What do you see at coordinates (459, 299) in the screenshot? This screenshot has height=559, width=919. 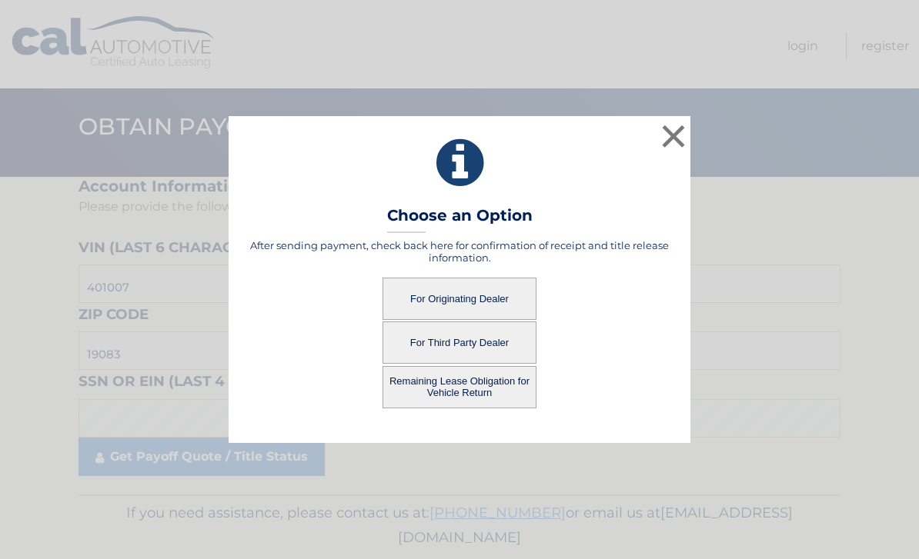 I see `button: For Originating Dealer` at bounding box center [459, 299].